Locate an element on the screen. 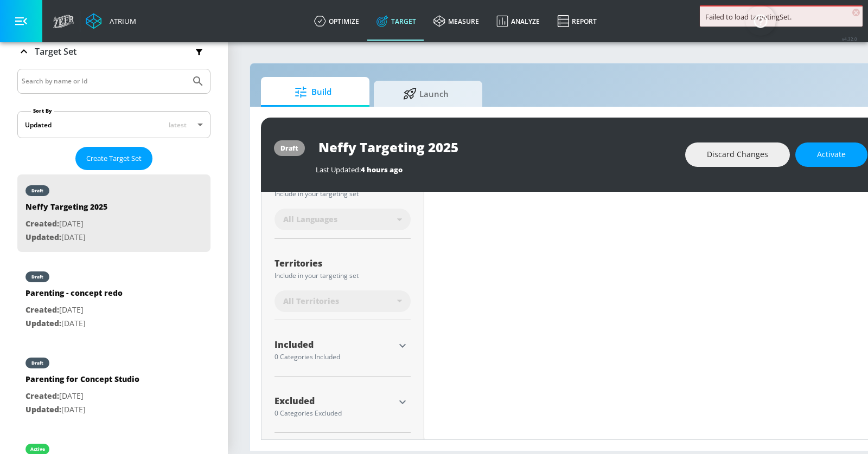  button: Discard Changes is located at coordinates (737, 155).